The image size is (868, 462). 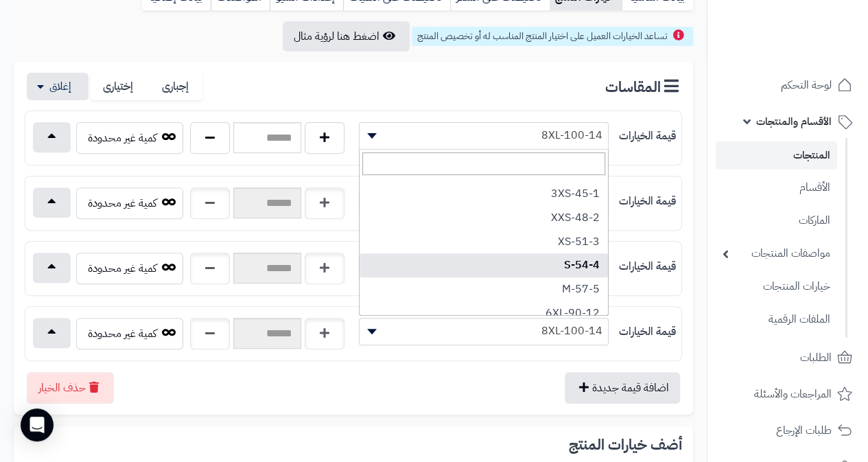 I want to click on span: الأقسام والمنتجات, so click(x=794, y=121).